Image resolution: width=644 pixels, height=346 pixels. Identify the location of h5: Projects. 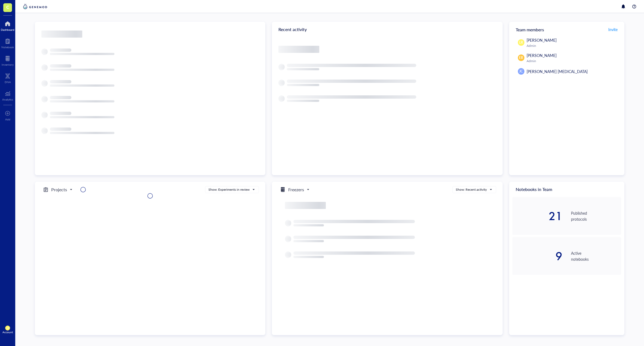
(59, 190).